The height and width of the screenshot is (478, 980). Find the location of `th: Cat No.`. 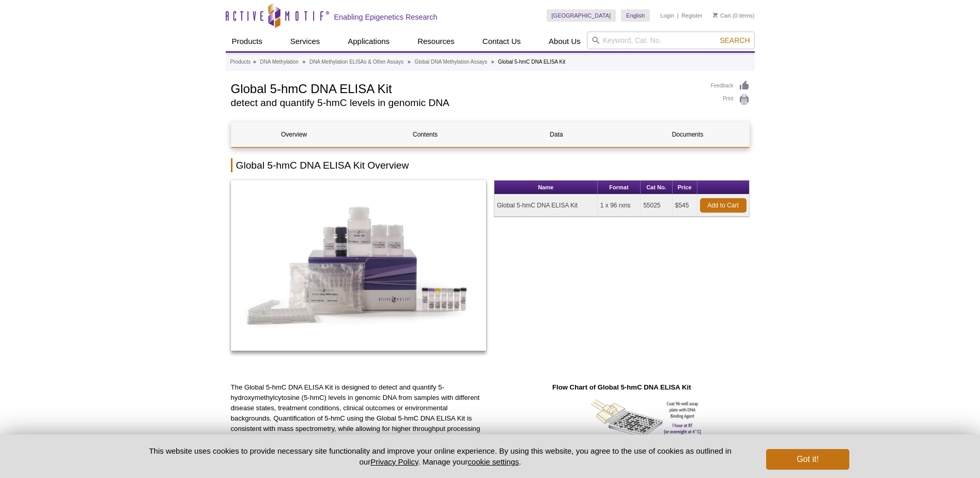

th: Cat No. is located at coordinates (656, 187).